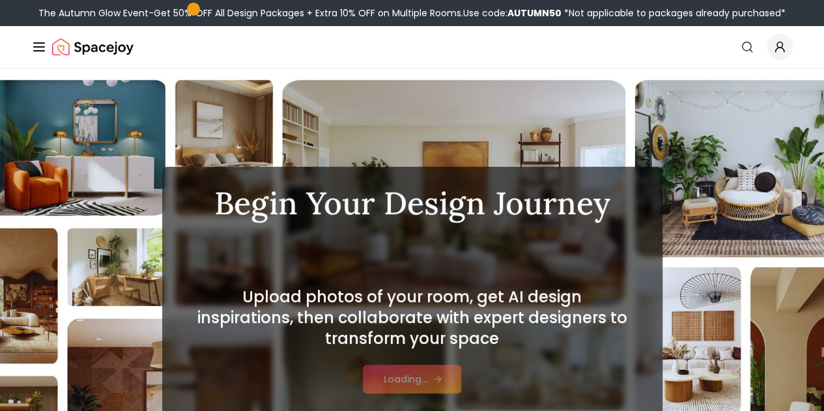  Describe the element at coordinates (512, 13) in the screenshot. I see `span: Use code:` at that location.